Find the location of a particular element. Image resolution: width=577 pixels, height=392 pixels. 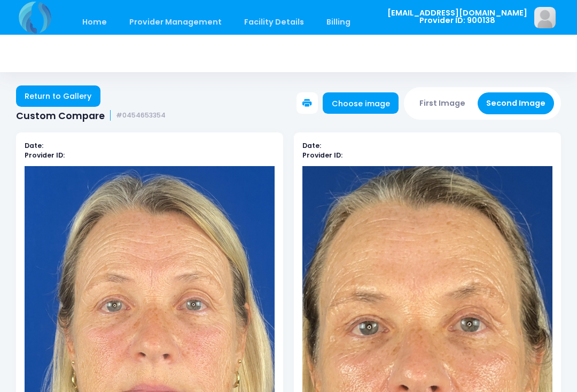

a: Provider Management is located at coordinates (175, 22).